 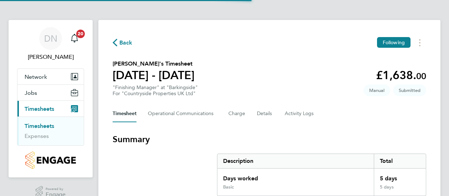 I want to click on span: 00, so click(x=421, y=76).